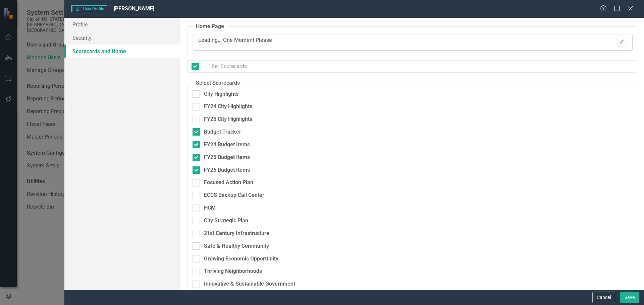 The image size is (644, 305). What do you see at coordinates (234, 196) in the screenshot?
I see `div: ECCS Backup Call Center` at bounding box center [234, 196].